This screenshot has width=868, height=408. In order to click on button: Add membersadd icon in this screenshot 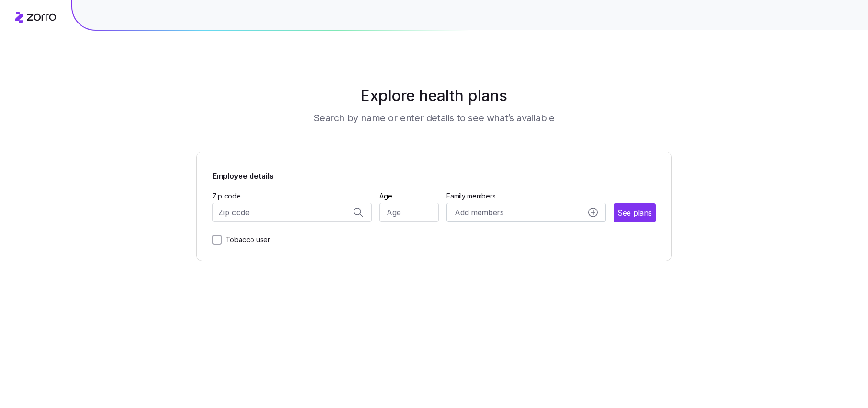, I will do `click(526, 213)`.